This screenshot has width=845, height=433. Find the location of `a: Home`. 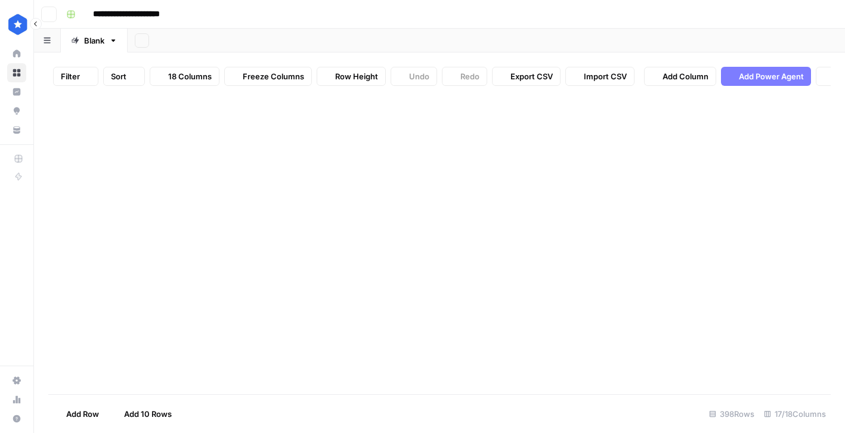

a: Home is located at coordinates (17, 54).